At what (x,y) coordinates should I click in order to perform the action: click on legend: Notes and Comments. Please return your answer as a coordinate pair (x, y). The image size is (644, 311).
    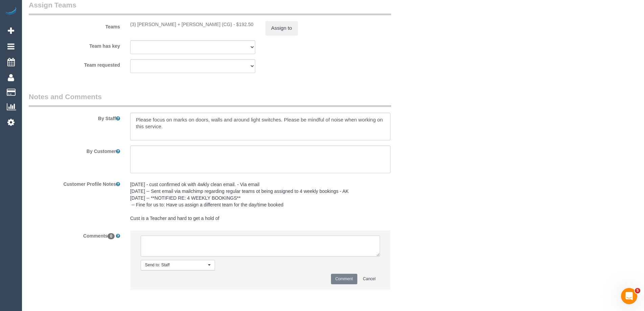
    Looking at the image, I should click on (210, 99).